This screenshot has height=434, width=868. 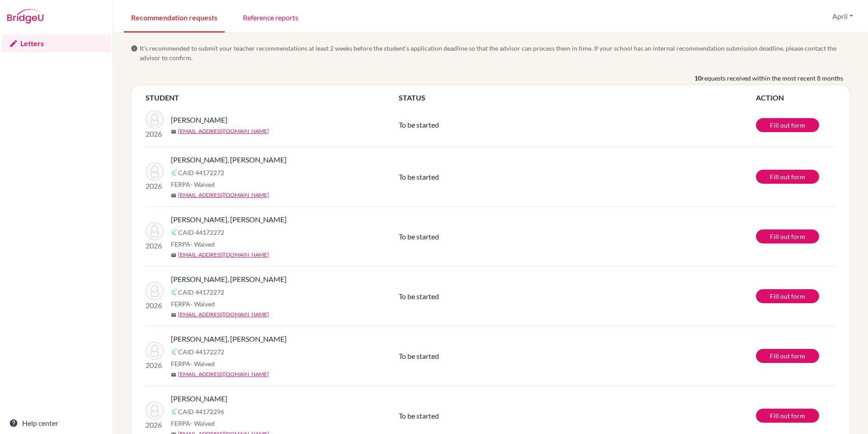 What do you see at coordinates (201, 411) in the screenshot?
I see `span: CAID 44172296` at bounding box center [201, 411].